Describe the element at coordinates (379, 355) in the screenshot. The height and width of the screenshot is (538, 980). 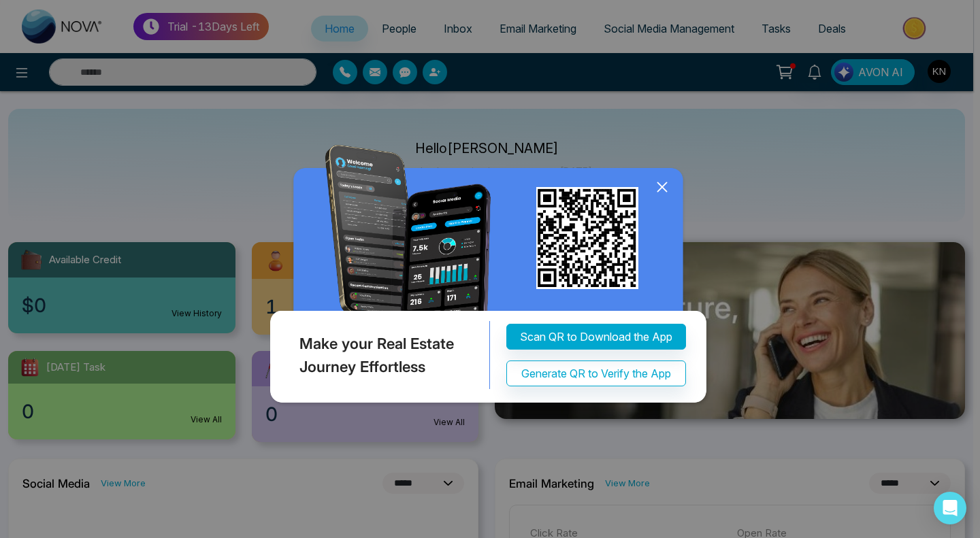
I see `div: Make your Real Estate Journey Effortless` at that location.